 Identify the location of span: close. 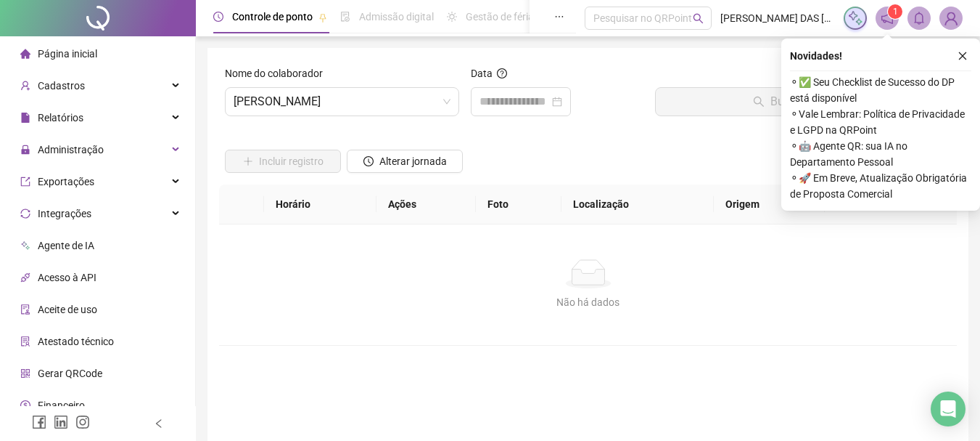
(962, 56).